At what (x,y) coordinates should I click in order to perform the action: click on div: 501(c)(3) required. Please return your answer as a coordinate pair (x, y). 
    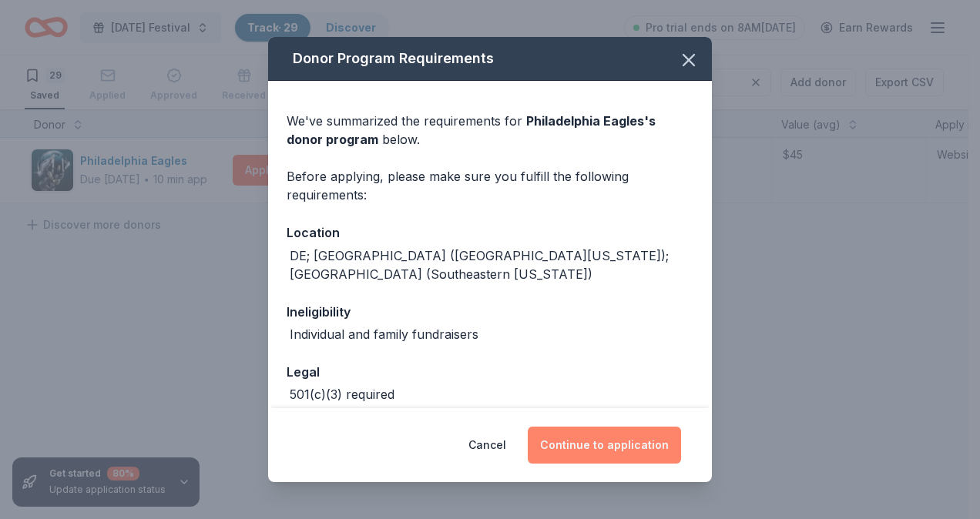
    Looking at the image, I should click on (342, 394).